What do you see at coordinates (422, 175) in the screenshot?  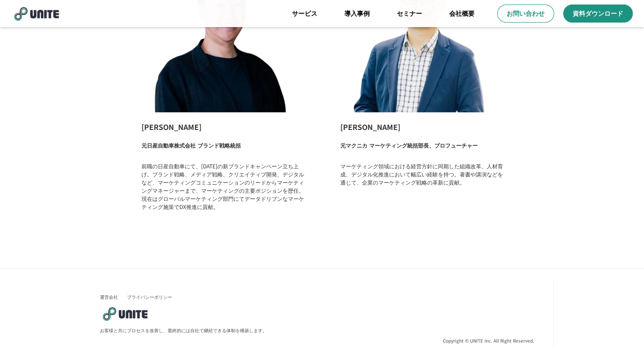 I see `p: マーケティング領域における経営方針に同期した組織改革、人材育成、デジタル化推進において幅広い経験を持つ。著書や講演などを通じて、企業のマーケティング戦略の革新に貢献。` at bounding box center [422, 175].